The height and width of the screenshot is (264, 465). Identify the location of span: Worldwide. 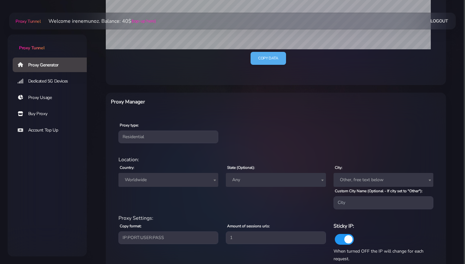
(168, 180).